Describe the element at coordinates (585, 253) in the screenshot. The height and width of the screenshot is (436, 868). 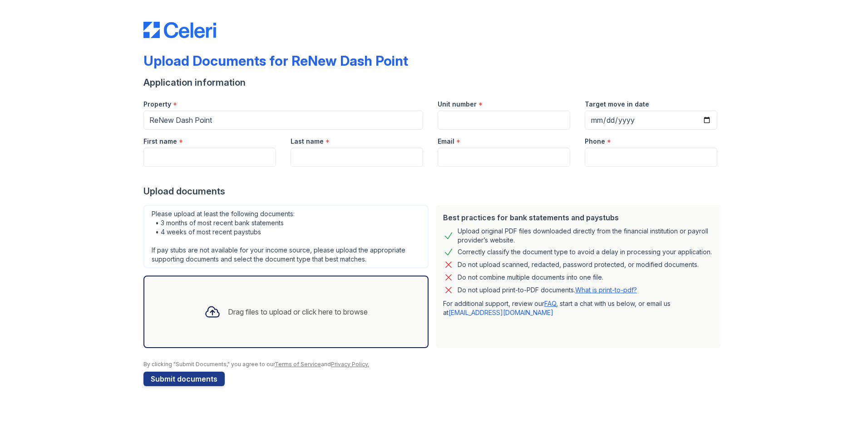
I see `div: Correctly classify the document type to avoid a delay in processing your application.` at that location.